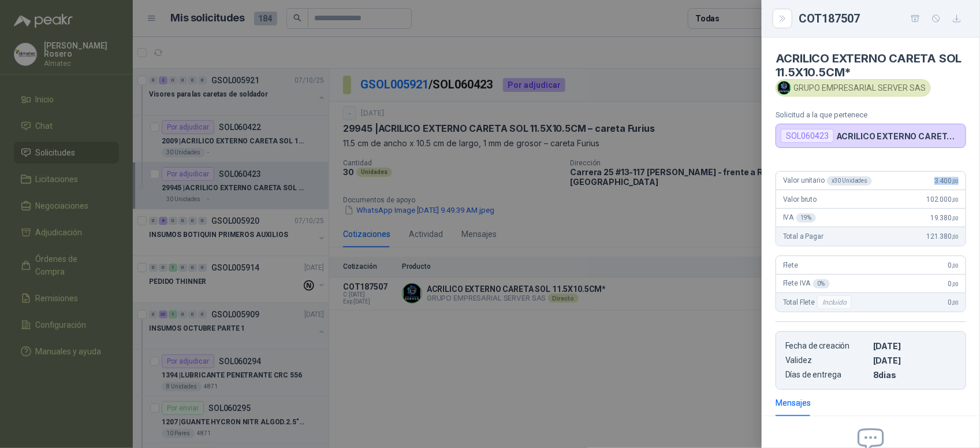 The height and width of the screenshot is (448, 980). Describe the element at coordinates (806, 284) in the screenshot. I see `span: Flete IVA` at that location.